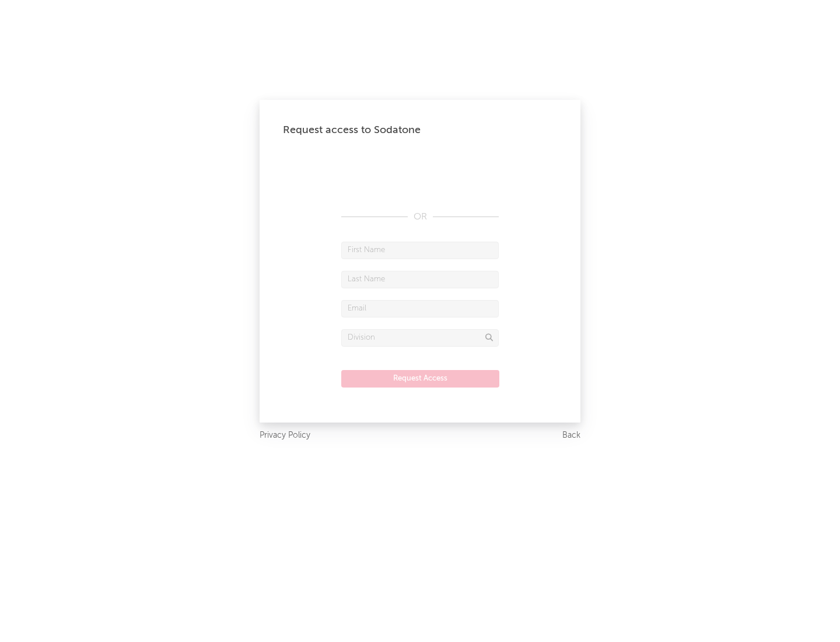 Image resolution: width=840 pixels, height=642 pixels. Describe the element at coordinates (420, 279) in the screenshot. I see `input: Last Name` at that location.